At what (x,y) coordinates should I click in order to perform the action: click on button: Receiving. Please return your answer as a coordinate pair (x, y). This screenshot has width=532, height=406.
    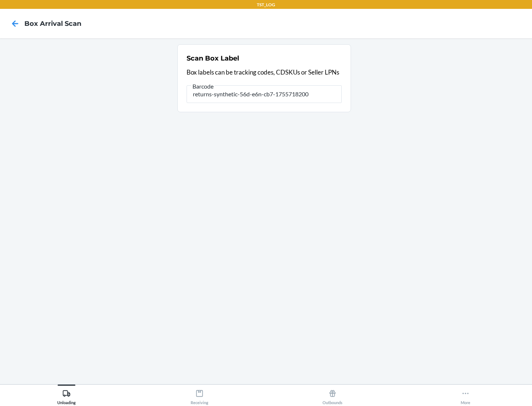
    Looking at the image, I should click on (200, 395).